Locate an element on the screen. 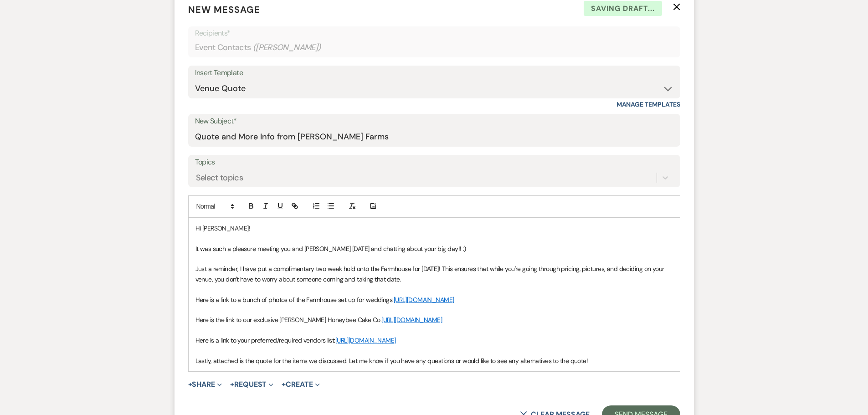 Image resolution: width=868 pixels, height=415 pixels. p: Recipients* is located at coordinates (434, 34).